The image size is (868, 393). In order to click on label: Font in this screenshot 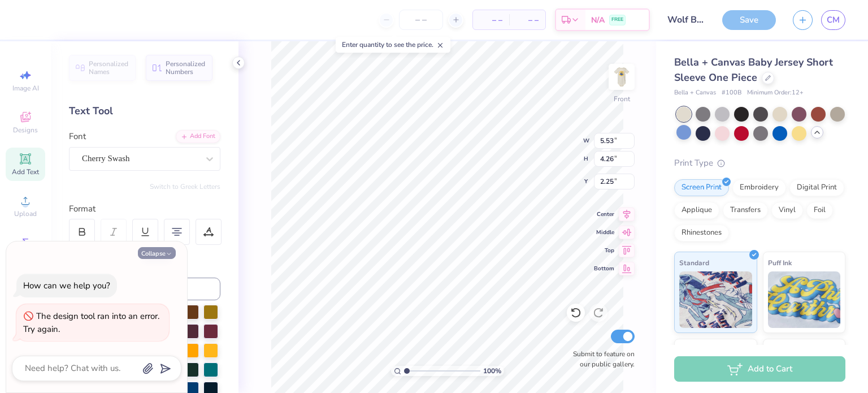, I will do `click(78, 136)`.